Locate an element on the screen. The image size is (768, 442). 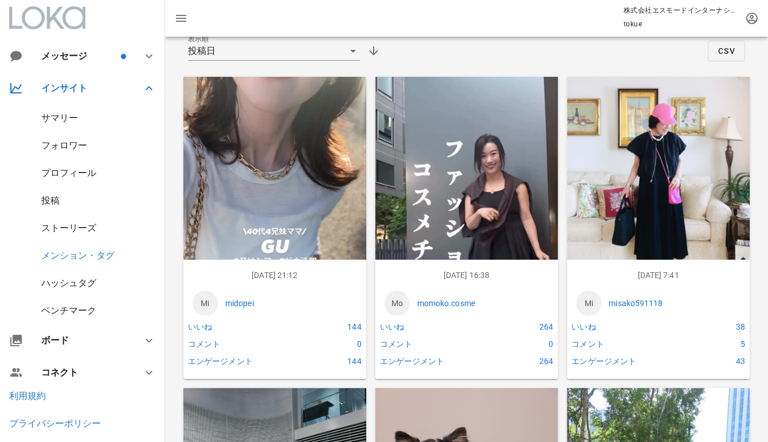
a: フォロワー is located at coordinates (64, 145).